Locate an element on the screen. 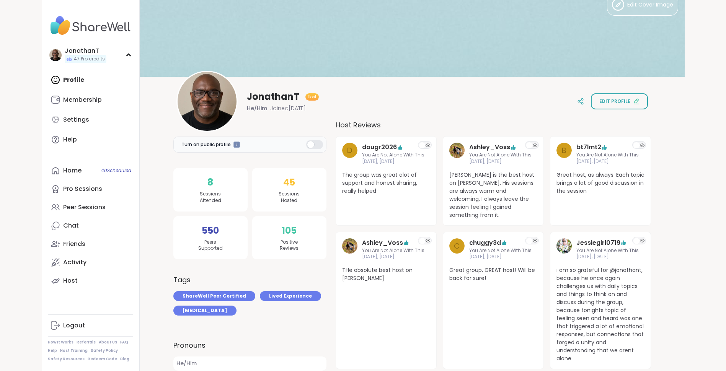 The height and width of the screenshot is (371, 726). span: Positive Reviews is located at coordinates (289, 246).